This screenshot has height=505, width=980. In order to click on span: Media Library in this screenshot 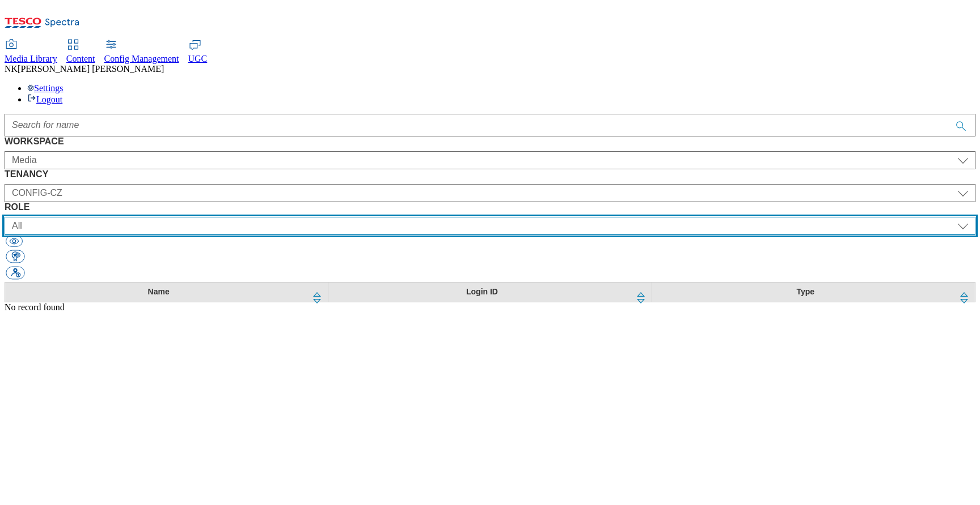, I will do `click(31, 58)`.